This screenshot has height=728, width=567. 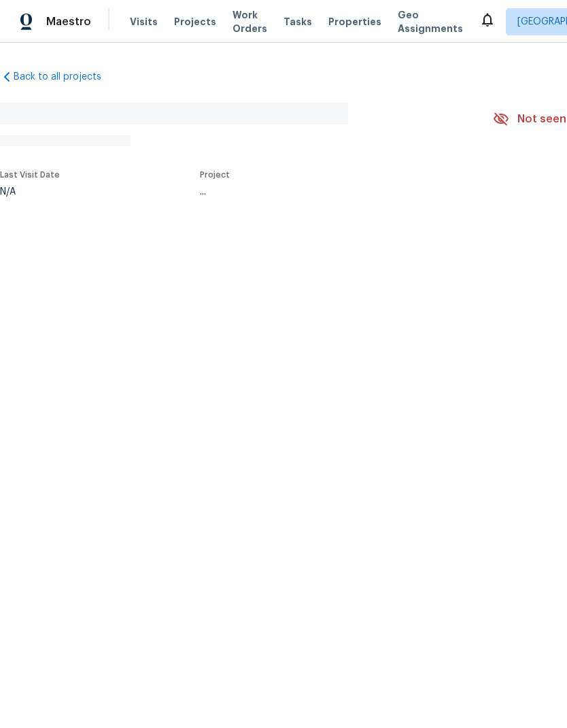 I want to click on span: Visits, so click(x=144, y=22).